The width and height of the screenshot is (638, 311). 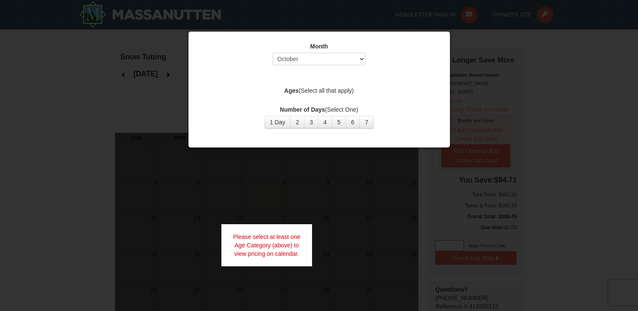 I want to click on button: 6, so click(x=353, y=122).